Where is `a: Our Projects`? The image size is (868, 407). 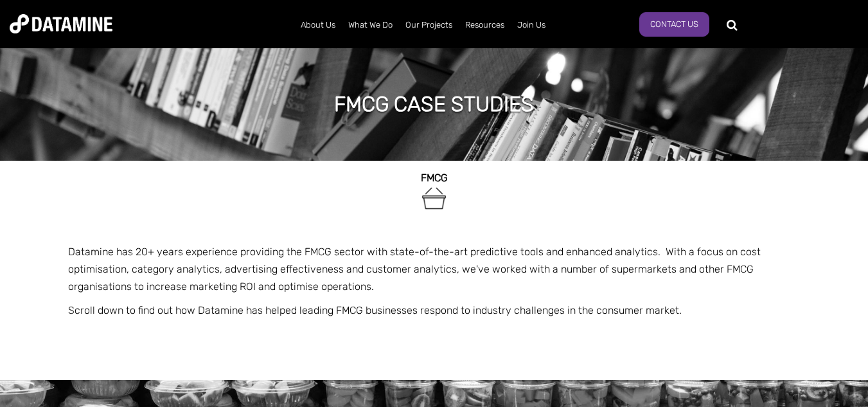
a: Our Projects is located at coordinates (429, 25).